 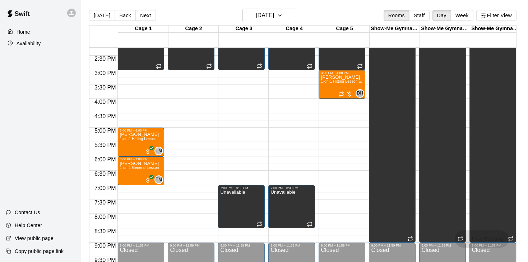 What do you see at coordinates (34, 238) in the screenshot?
I see `p: View public page` at bounding box center [34, 238].